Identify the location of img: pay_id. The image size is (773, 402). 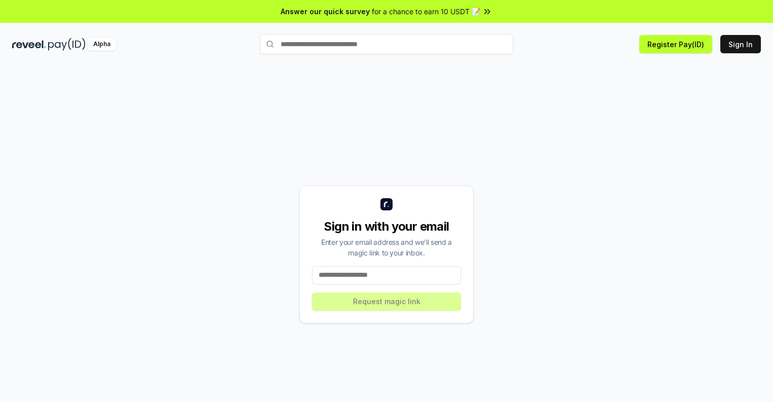
(67, 44).